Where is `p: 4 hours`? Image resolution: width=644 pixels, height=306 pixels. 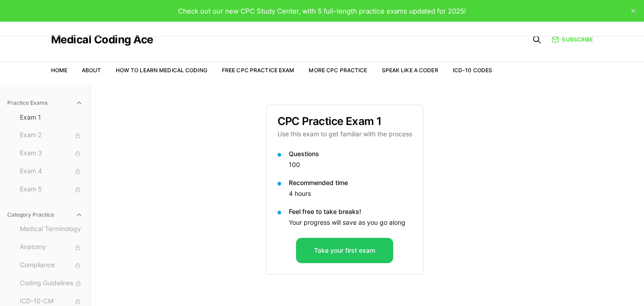 p: 4 hours is located at coordinates (350, 193).